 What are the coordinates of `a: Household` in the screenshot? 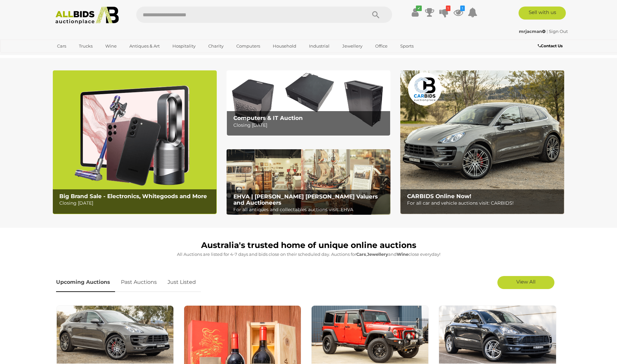 It's located at (285, 46).